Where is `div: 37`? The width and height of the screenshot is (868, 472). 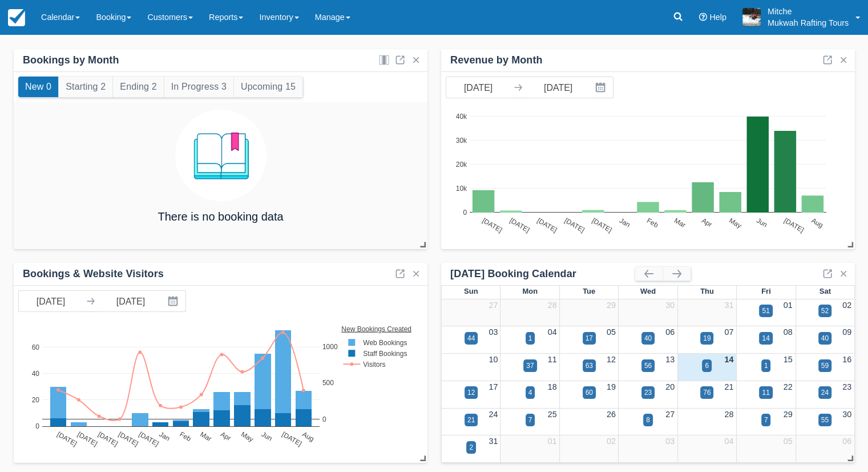
div: 37 is located at coordinates (529, 366).